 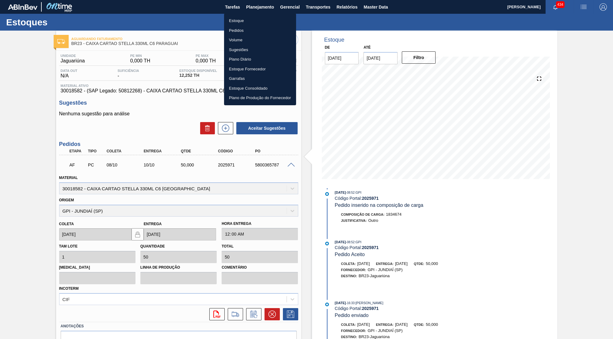 I want to click on a: Estoque, so click(x=260, y=21).